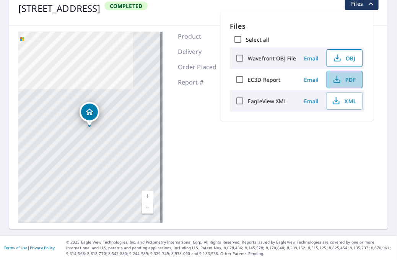 The height and width of the screenshot is (260, 397). I want to click on button: XML, so click(345, 101).